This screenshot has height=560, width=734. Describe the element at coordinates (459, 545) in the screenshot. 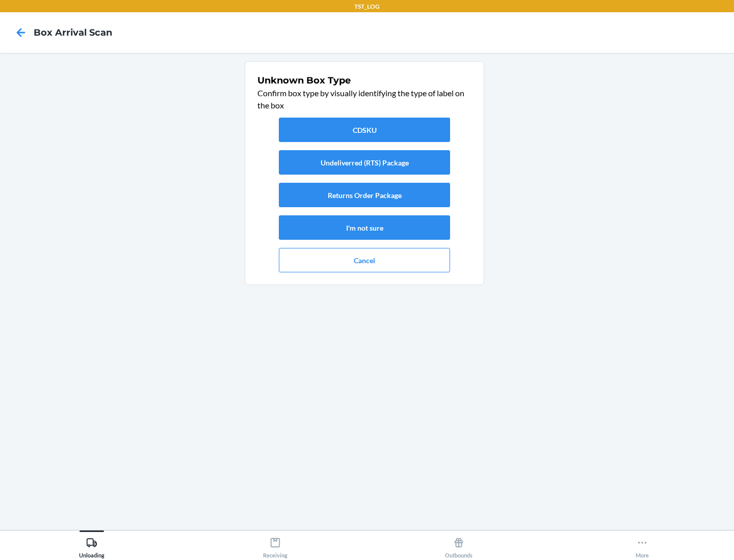

I see `div: Outbounds` at that location.